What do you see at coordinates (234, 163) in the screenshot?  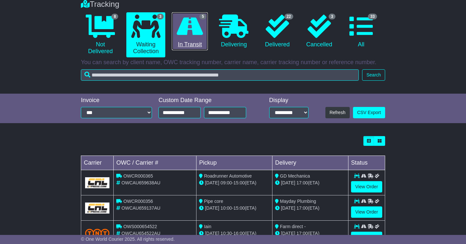 I see `td: Pickup` at bounding box center [234, 163].